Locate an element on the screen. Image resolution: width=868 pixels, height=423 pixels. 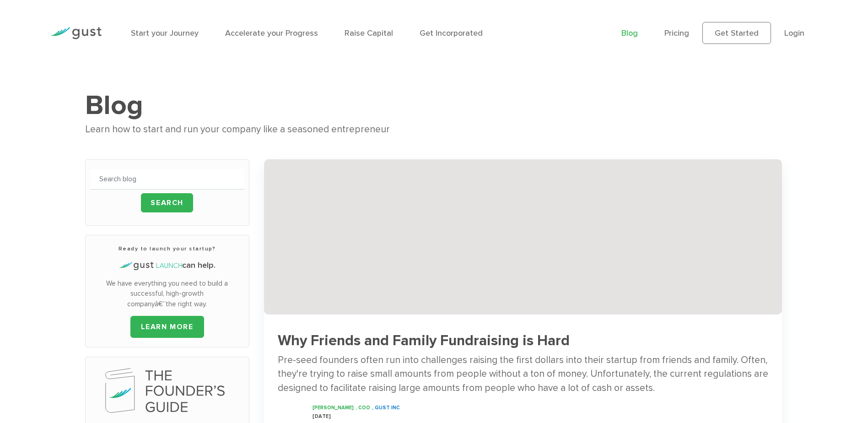
a: Blog is located at coordinates (630, 33).